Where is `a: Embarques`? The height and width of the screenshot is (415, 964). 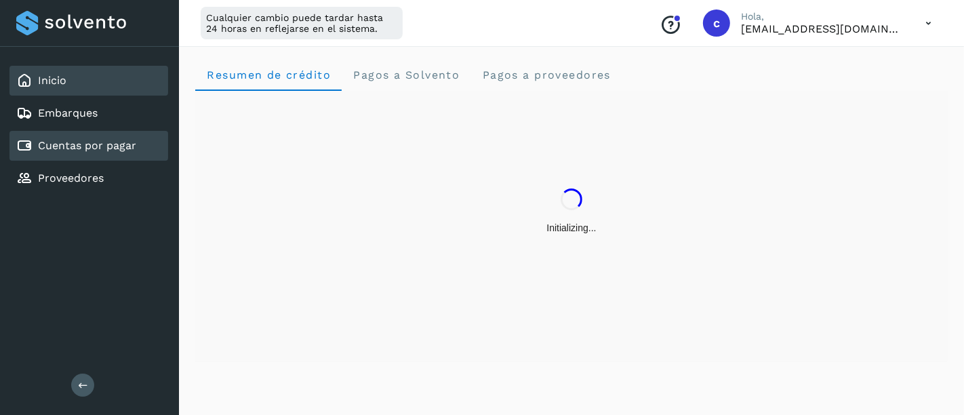
a: Embarques is located at coordinates (68, 113).